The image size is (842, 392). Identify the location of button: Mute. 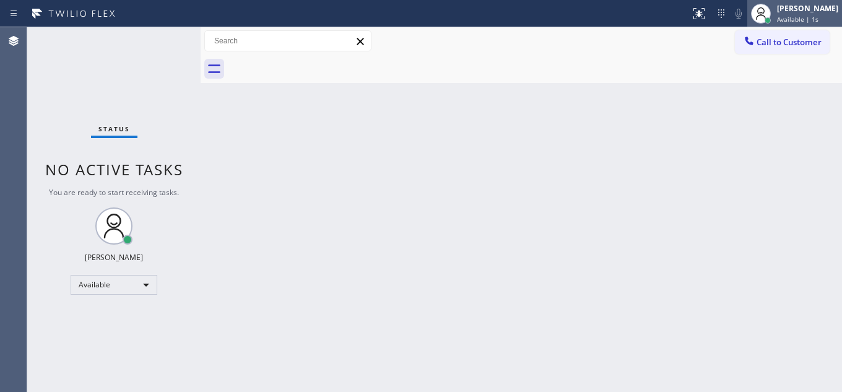
(738, 14).